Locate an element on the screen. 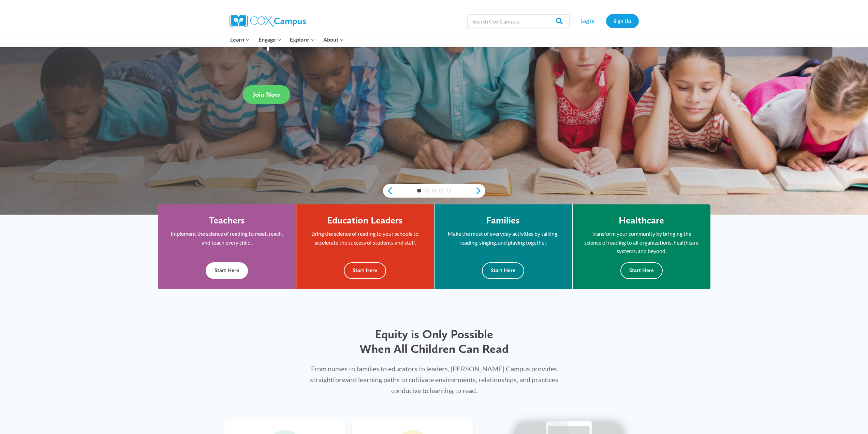 The height and width of the screenshot is (434, 868). a: previous is located at coordinates (388, 191).